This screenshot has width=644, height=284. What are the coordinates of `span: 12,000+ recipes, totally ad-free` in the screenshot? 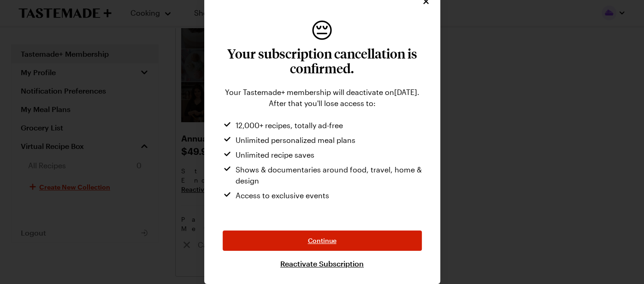 It's located at (289, 125).